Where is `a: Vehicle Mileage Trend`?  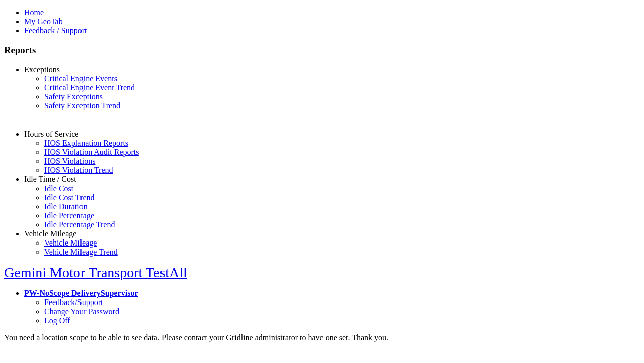 a: Vehicle Mileage Trend is located at coordinates (81, 251).